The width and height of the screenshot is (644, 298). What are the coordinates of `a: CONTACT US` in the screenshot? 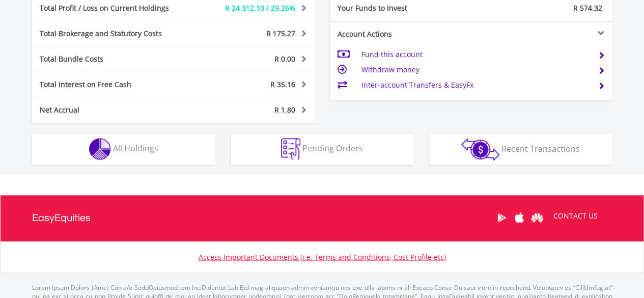 It's located at (576, 216).